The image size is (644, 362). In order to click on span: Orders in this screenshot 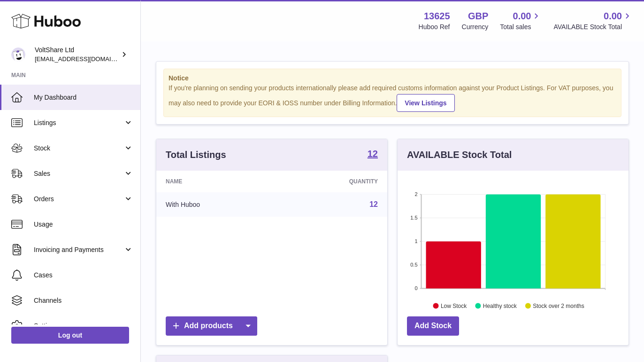, I will do `click(79, 199)`.